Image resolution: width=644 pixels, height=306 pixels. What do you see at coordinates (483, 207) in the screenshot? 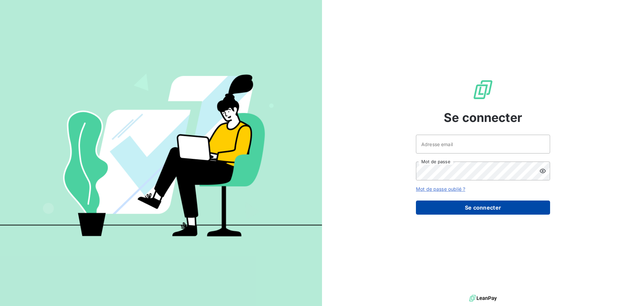
I see `button: Se connecter` at bounding box center [483, 207].